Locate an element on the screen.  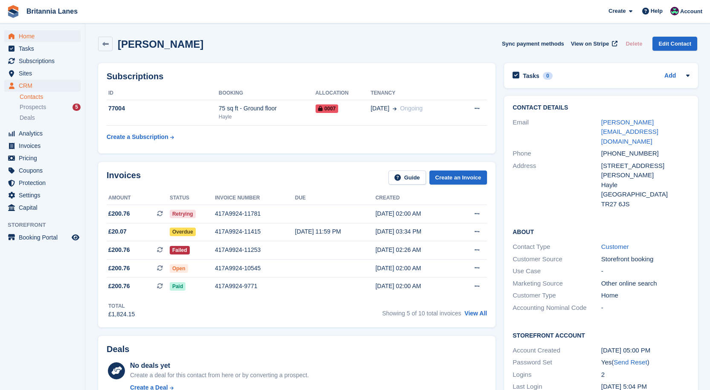
span: Storefront is located at coordinates (46, 225).